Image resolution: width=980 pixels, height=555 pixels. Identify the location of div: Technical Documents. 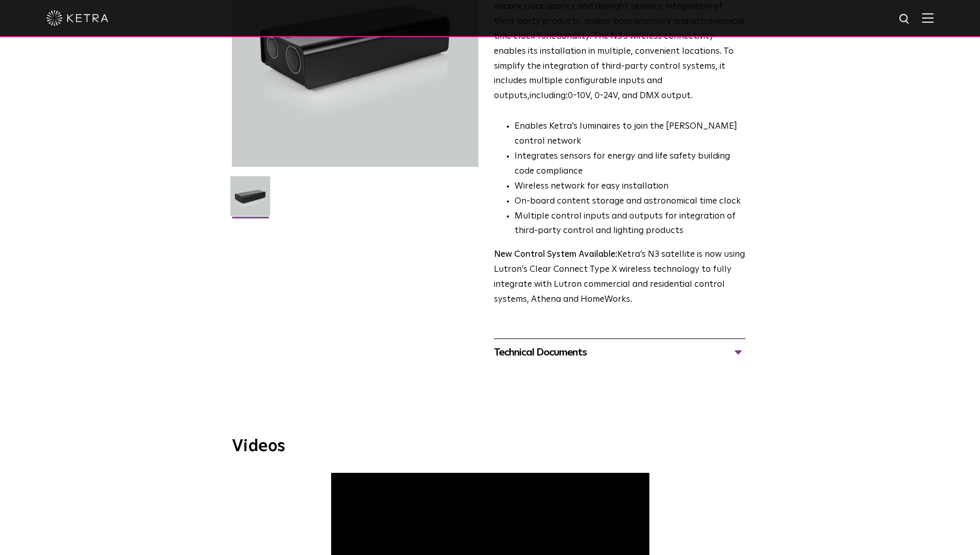
(620, 353).